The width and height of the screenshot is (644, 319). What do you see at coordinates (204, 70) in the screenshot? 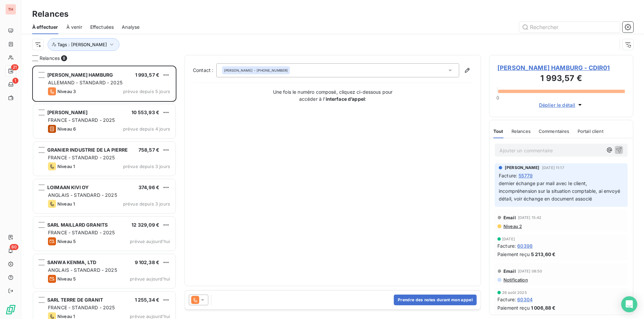
I see `label: Contact :` at bounding box center [204, 70].